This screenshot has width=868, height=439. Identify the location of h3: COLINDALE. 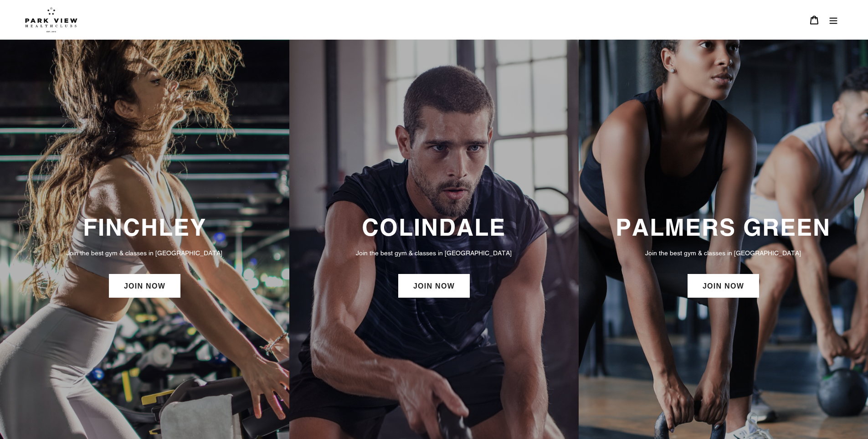
(434, 227).